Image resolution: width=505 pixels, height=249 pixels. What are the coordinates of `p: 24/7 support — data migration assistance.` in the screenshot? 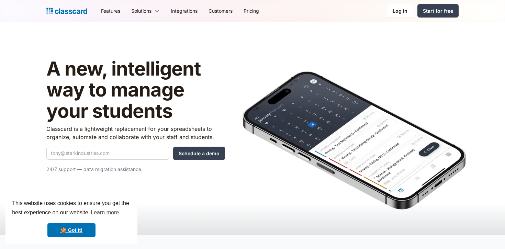 It's located at (136, 169).